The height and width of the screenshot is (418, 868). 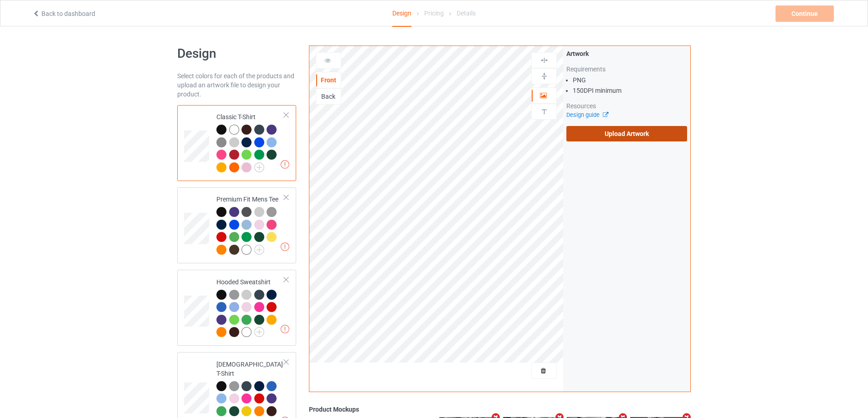 I want to click on li: PNG, so click(x=629, y=80).